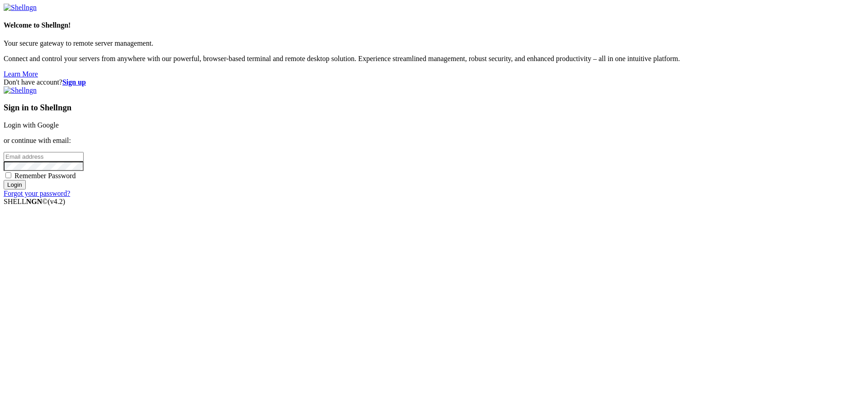 This screenshot has height=412, width=868. Describe the element at coordinates (434, 26) in the screenshot. I see `h4: Welcome to Shellngn!` at that location.